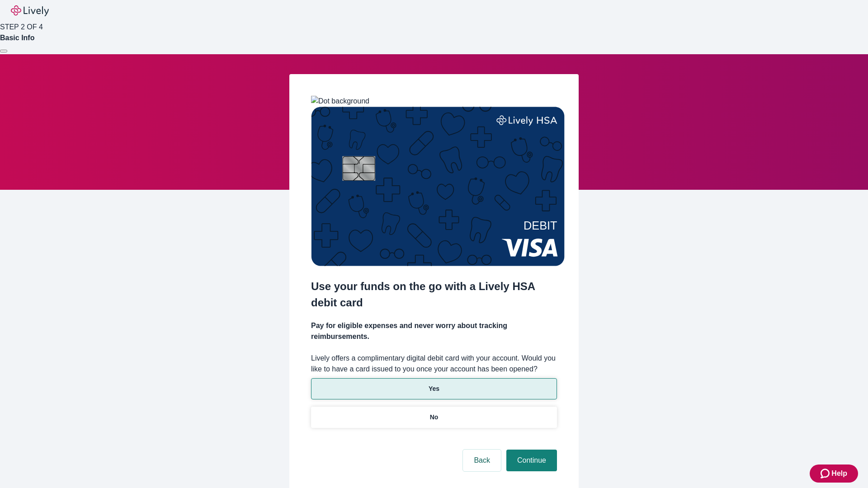  I want to click on h2: Use your funds on the go with a Lively HSA debit card, so click(434, 295).